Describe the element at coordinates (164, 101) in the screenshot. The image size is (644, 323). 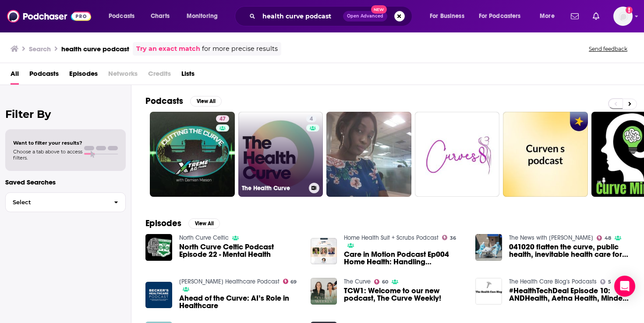
I see `h2: Podcasts` at that location.